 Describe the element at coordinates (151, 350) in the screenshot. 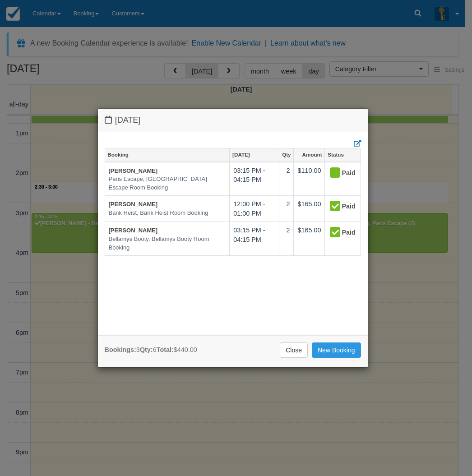

I see `div: 3 6 $440.00` at that location.